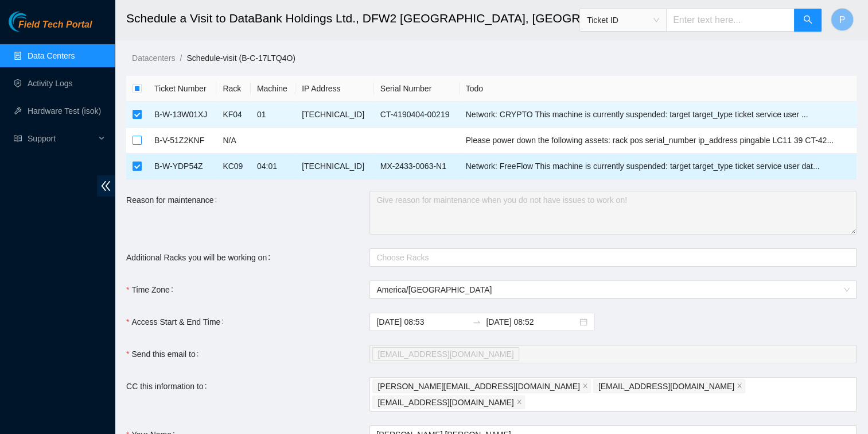 The height and width of the screenshot is (434, 868). Describe the element at coordinates (34, 21) in the screenshot. I see `img: Akamai Technologies` at that location.